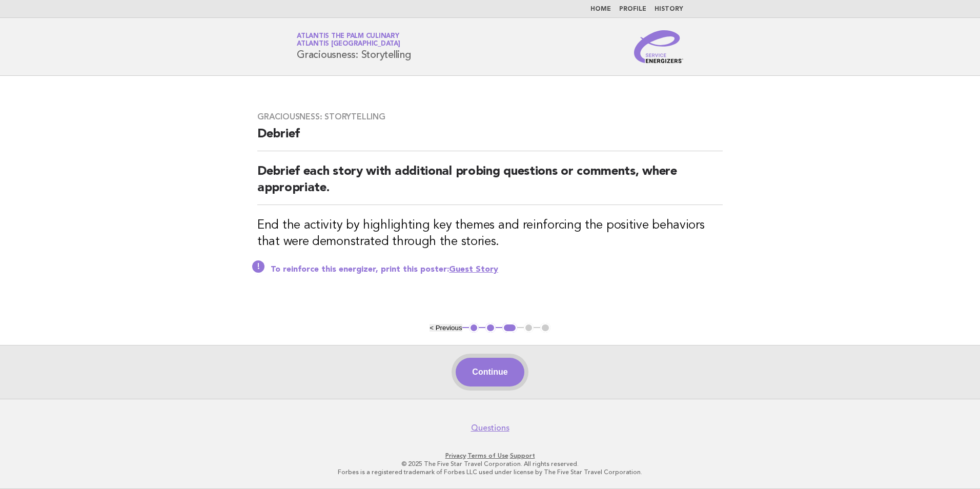 This screenshot has width=980, height=489. I want to click on button: Continue, so click(490, 372).